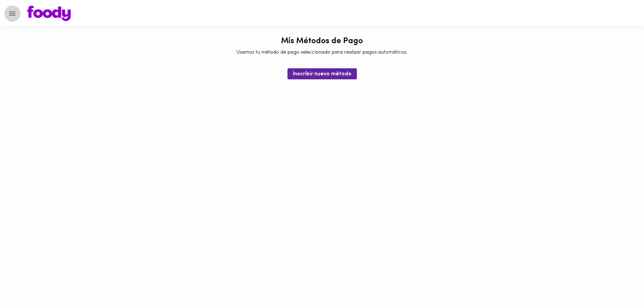 The width and height of the screenshot is (644, 305). I want to click on span: Inscribir nuevo método, so click(322, 74).